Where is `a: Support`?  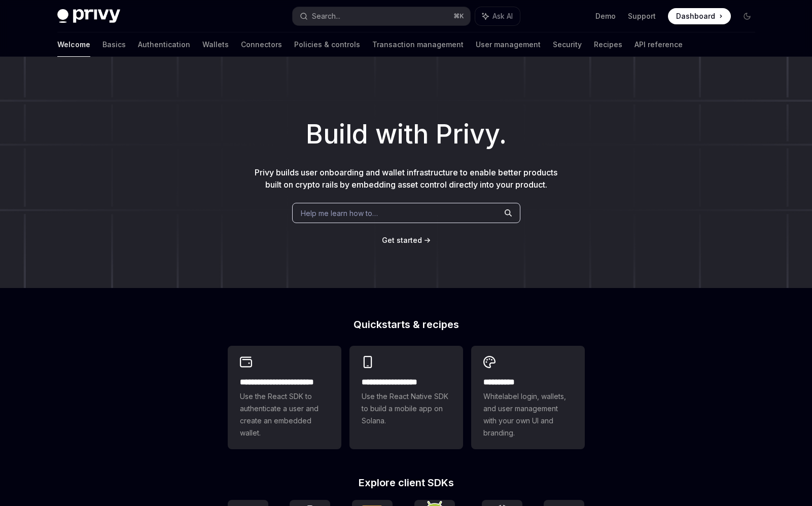 a: Support is located at coordinates (642, 16).